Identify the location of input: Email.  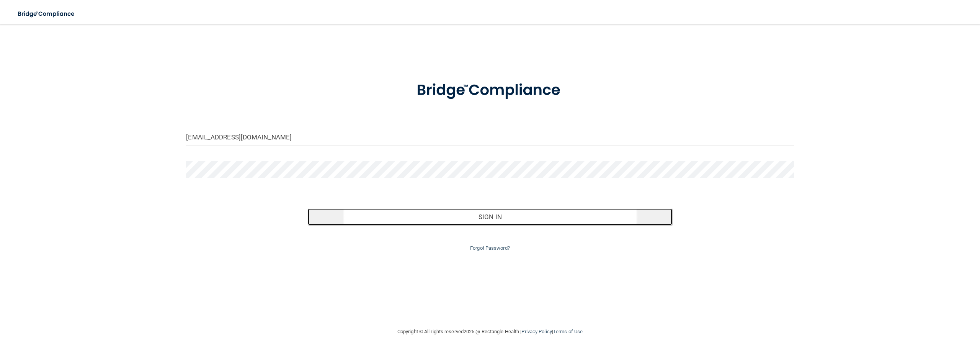
(490, 137).